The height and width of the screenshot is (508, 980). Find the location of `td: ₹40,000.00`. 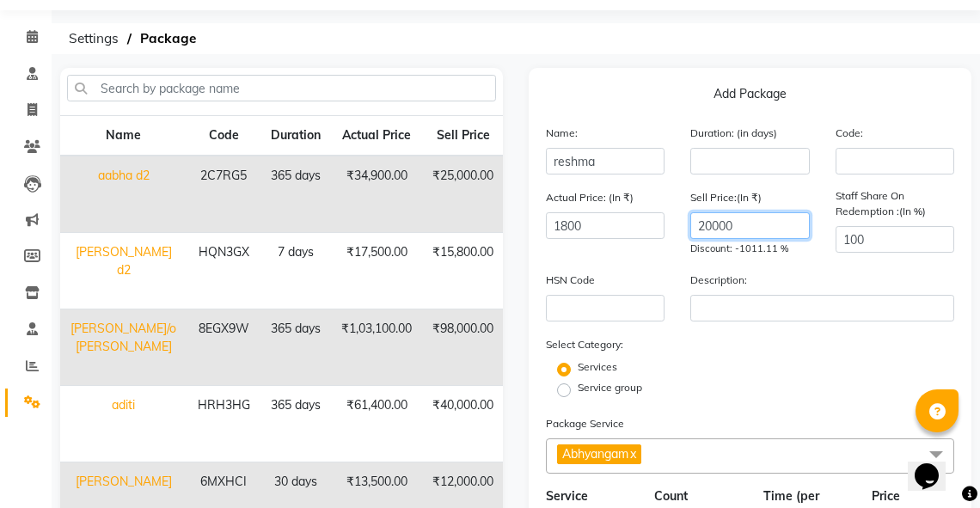

td: ₹40,000.00 is located at coordinates (463, 423).